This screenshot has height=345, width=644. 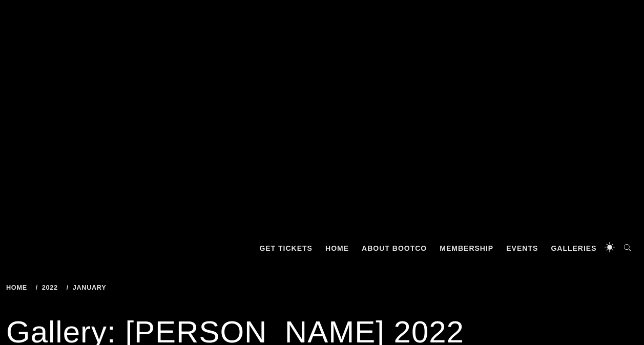 I want to click on a: About BootCo, so click(x=394, y=248).